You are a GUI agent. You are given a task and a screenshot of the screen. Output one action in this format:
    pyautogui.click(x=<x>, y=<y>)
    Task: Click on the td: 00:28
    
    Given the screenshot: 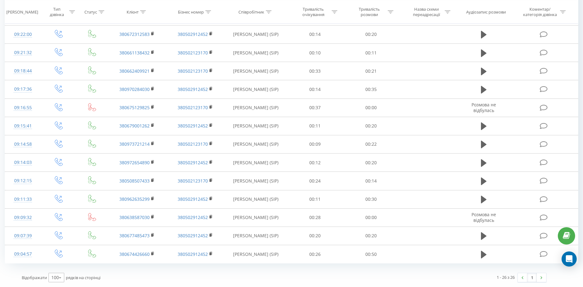 What is the action you would take?
    pyautogui.click(x=315, y=218)
    